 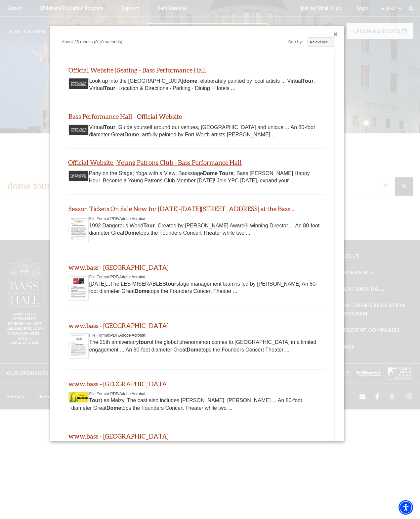 I want to click on a: Bass Performance Hall - Official Website - open in a new tab, so click(x=125, y=116).